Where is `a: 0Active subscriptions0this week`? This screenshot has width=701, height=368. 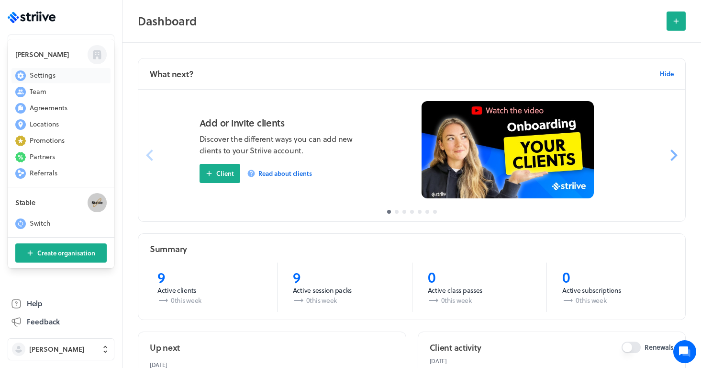
a: 0Active subscriptions0this week is located at coordinates (614, 287).